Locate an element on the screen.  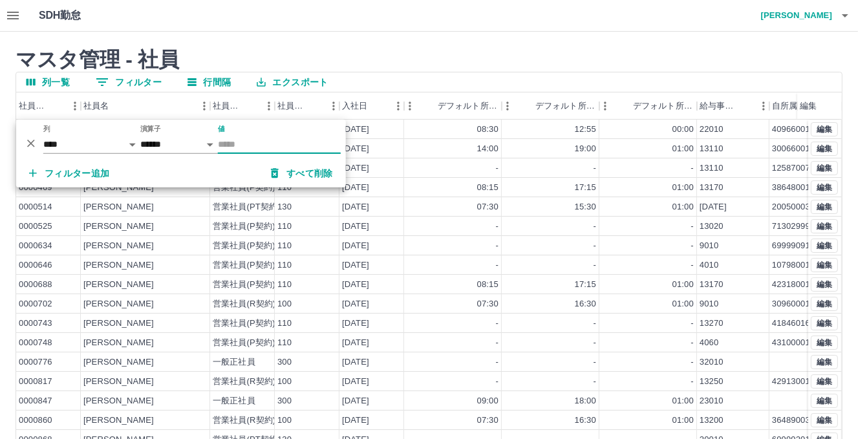
div: 23010 is located at coordinates (711, 401).